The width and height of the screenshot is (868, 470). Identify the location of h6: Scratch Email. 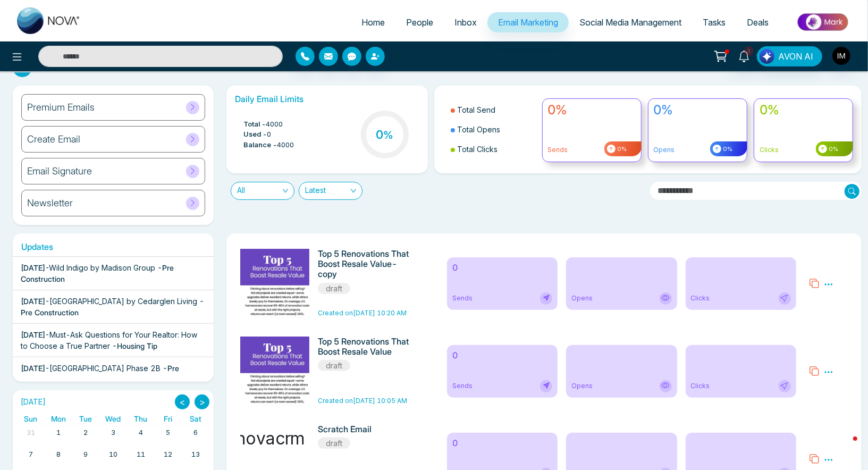
(367, 429).